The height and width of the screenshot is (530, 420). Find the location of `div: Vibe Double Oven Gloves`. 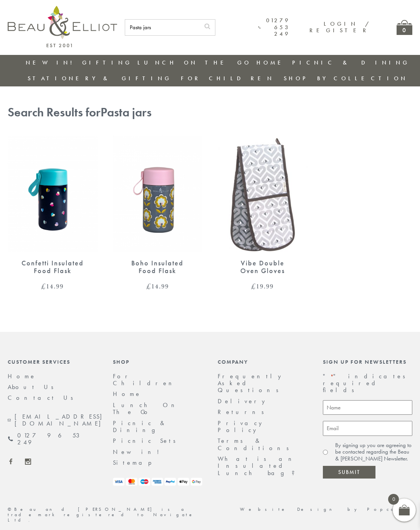

div: Vibe Double Oven Gloves is located at coordinates (262, 267).